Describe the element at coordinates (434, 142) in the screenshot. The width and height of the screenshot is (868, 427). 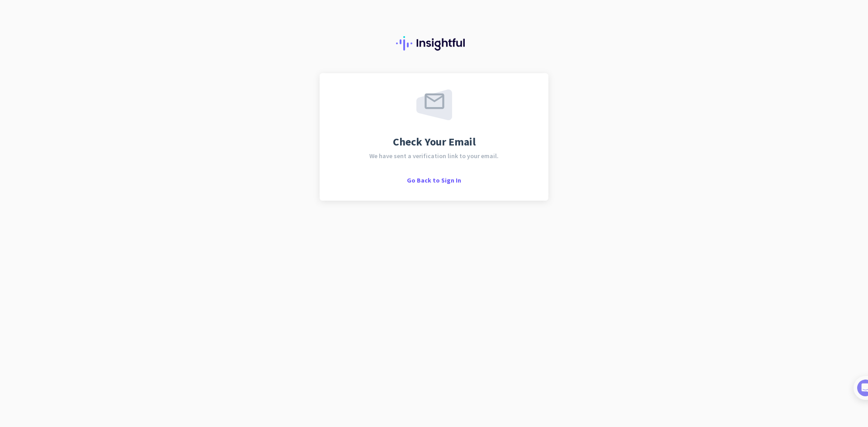
I see `span: Check Your Email` at that location.